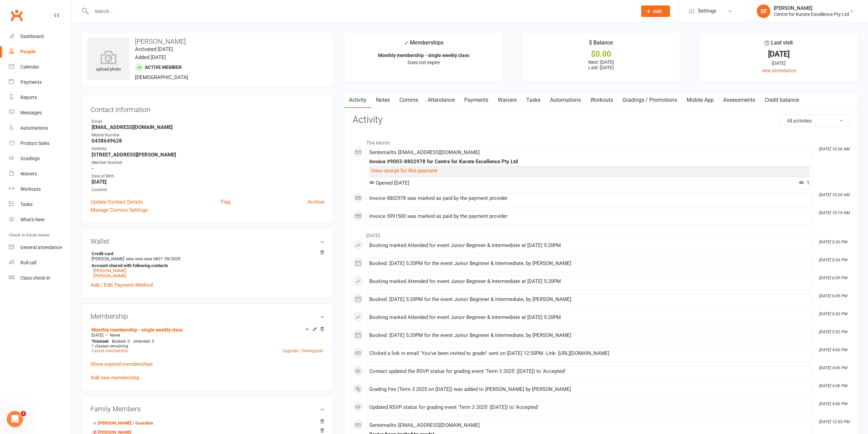 The height and width of the screenshot is (434, 868). I want to click on span: Active member, so click(163, 67).